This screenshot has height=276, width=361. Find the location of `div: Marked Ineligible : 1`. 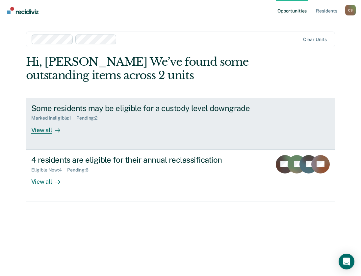

div: Marked Ineligible : 1 is located at coordinates (54, 118).